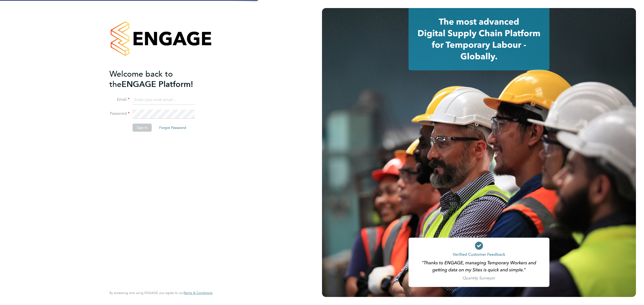 The height and width of the screenshot is (305, 644). I want to click on input: Enter your work email..., so click(163, 100).